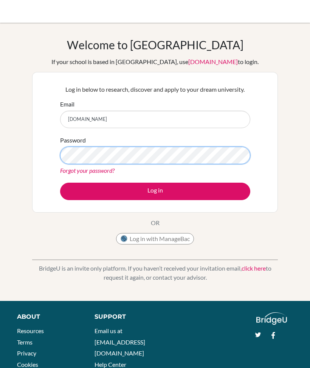 The height and width of the screenshot is (368, 310). Describe the element at coordinates (27, 352) in the screenshot. I see `a: Privacy` at that location.